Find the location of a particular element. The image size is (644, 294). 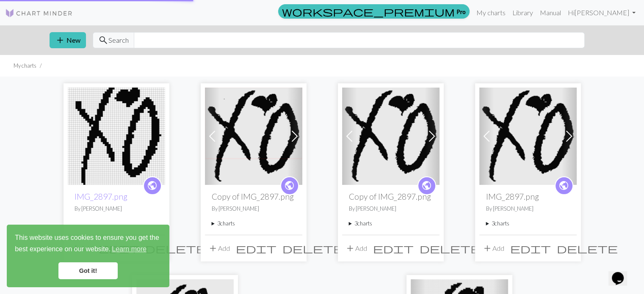

a: My charts is located at coordinates (491, 13).